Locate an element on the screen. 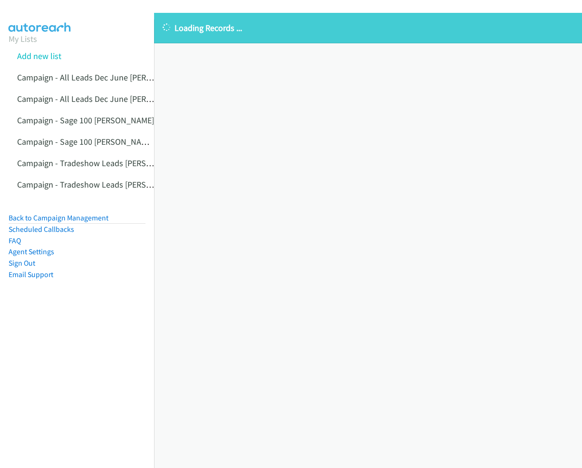 The width and height of the screenshot is (582, 468). a: Scheduled Callbacks is located at coordinates (41, 229).